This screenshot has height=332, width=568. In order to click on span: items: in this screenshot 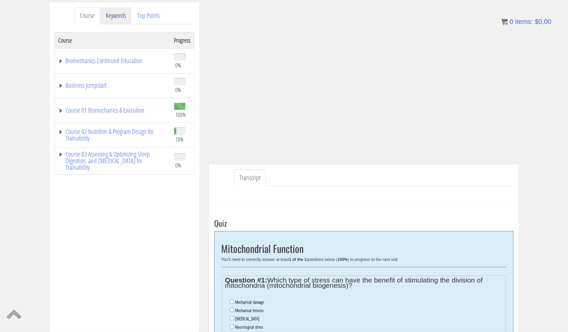, I will do `click(524, 22)`.